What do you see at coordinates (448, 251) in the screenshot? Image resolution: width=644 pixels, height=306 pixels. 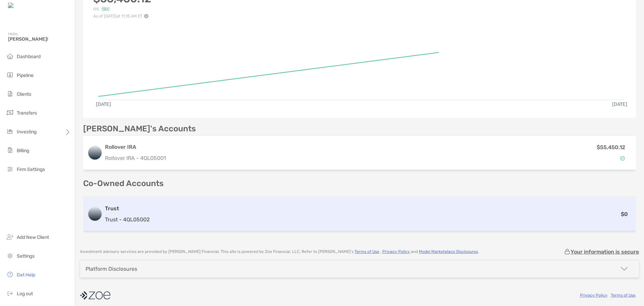 I see `a: Model Marketplace Disclosures` at bounding box center [448, 251].